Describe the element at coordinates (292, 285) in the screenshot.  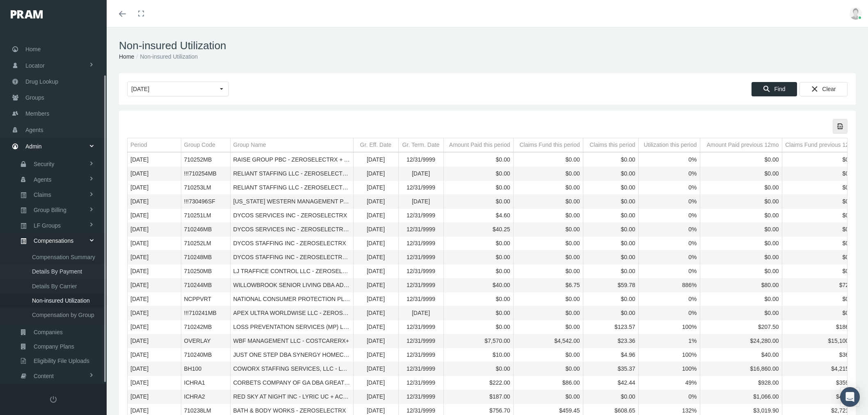
I see `td: WILLOWBROOK SENIOR LIVING DBA ADAVA CARE - ZEROSELECTRX + ACA` at that location.